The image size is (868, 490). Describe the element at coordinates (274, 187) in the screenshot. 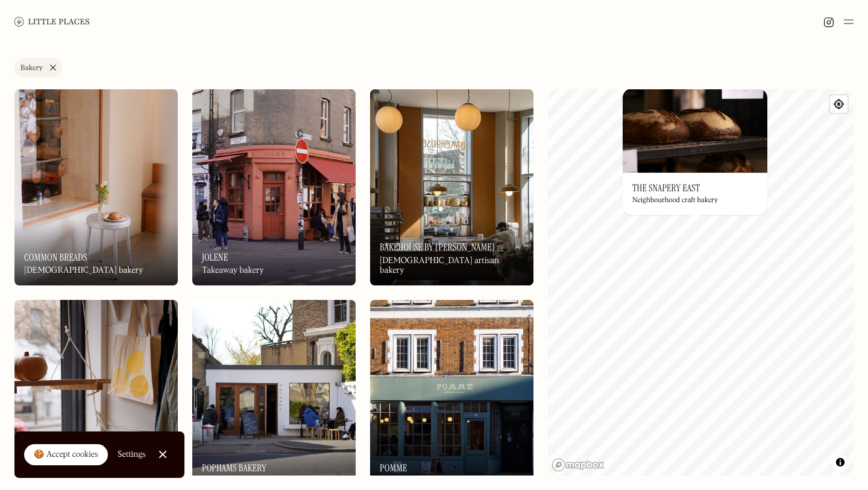

I see `a: Jolene Jolene JoleneTakeaway bakery` at that location.